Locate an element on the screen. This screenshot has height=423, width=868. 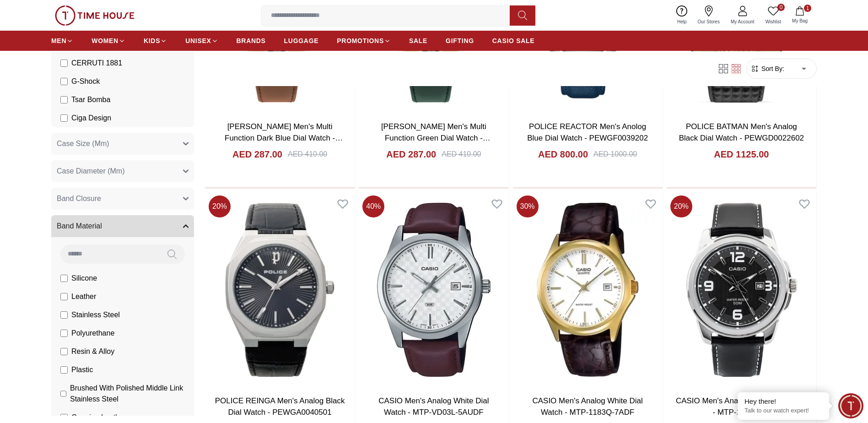
span: PROMOTIONS is located at coordinates (360, 40).